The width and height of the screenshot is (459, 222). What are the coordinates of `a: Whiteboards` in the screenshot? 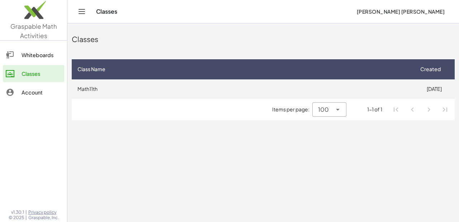 It's located at (33, 55).